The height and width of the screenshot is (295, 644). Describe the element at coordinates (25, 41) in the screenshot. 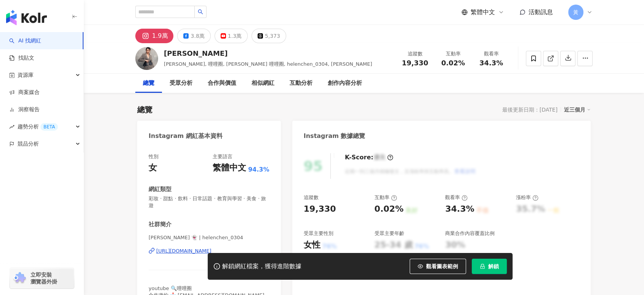

I see `a: searchAI 找網紅` at that location.